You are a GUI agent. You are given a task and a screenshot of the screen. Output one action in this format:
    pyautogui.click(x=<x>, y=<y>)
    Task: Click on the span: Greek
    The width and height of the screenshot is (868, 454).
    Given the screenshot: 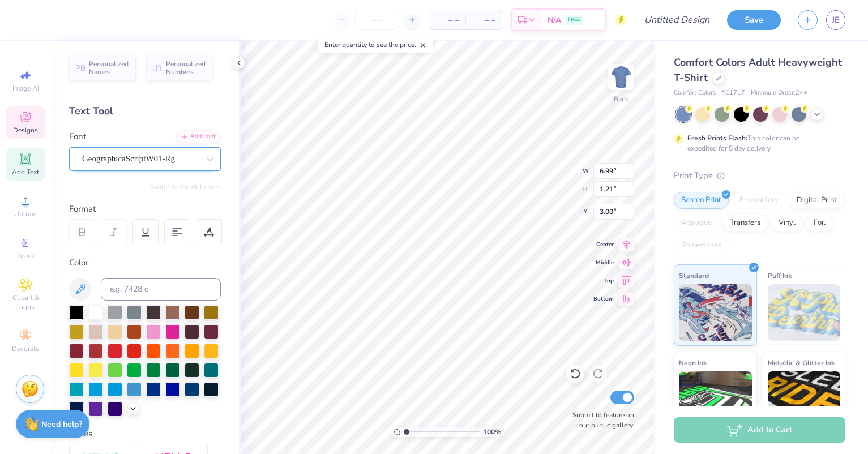 What is the action you would take?
    pyautogui.click(x=25, y=255)
    